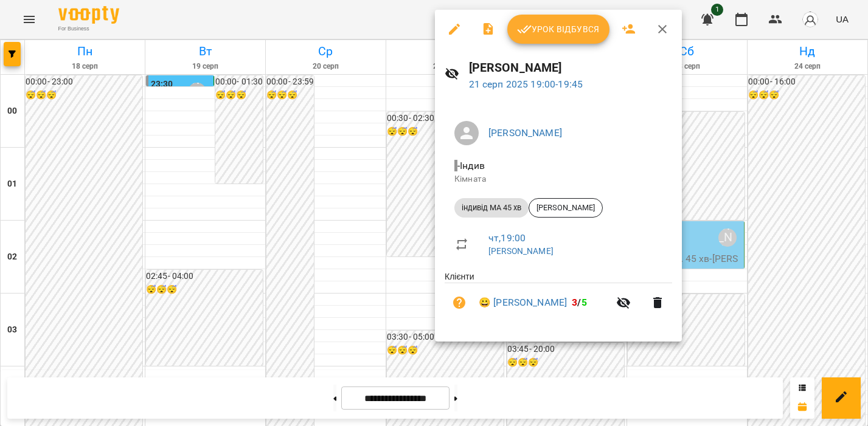 The height and width of the screenshot is (426, 868). I want to click on ul: Клієнти, so click(559, 298).